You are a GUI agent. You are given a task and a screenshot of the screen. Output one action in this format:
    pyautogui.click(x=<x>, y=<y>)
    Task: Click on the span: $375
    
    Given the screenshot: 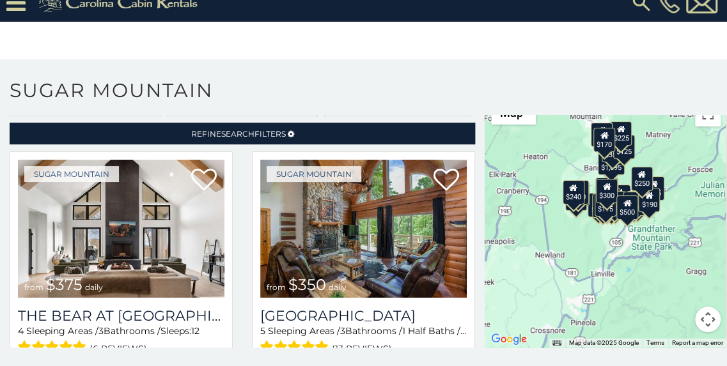 What is the action you would take?
    pyautogui.click(x=64, y=285)
    